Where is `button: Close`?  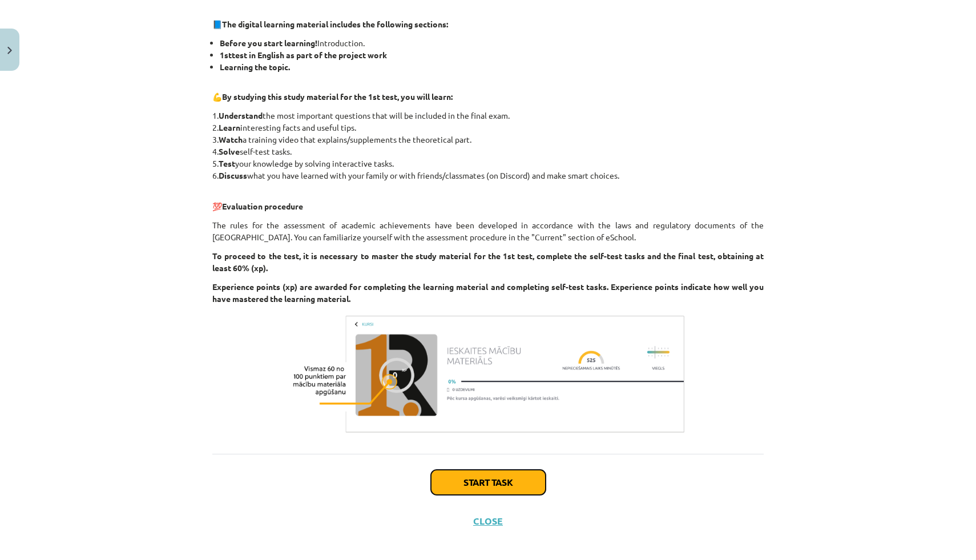
button: Close is located at coordinates (488, 521).